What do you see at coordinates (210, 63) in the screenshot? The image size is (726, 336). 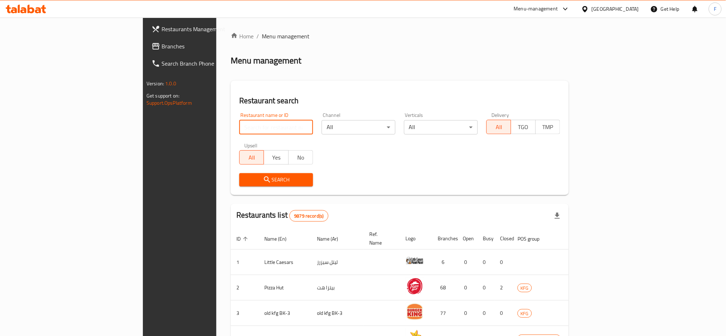 I see `span: Search Branch Phone` at bounding box center [210, 63].